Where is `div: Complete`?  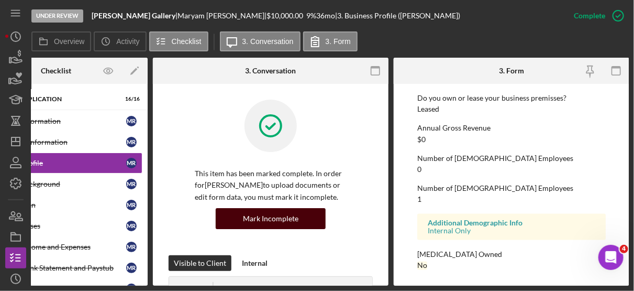
div: Complete is located at coordinates (590, 16).